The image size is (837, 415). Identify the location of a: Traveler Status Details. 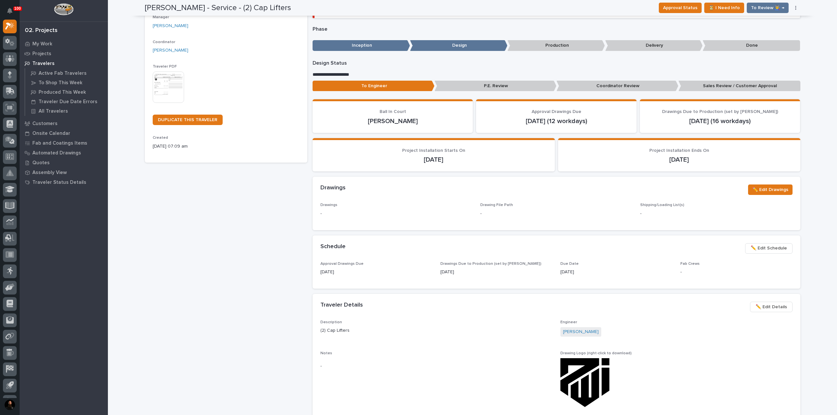
(64, 182).